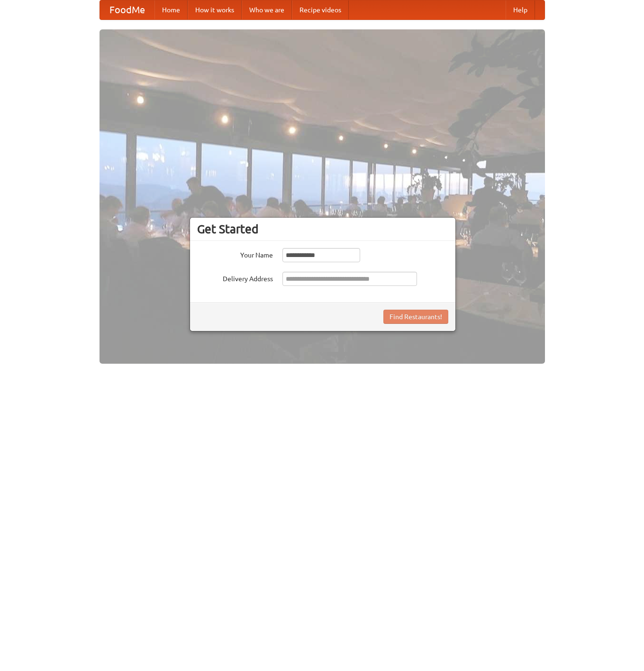  Describe the element at coordinates (235, 277) in the screenshot. I see `label: Delivery Address` at that location.